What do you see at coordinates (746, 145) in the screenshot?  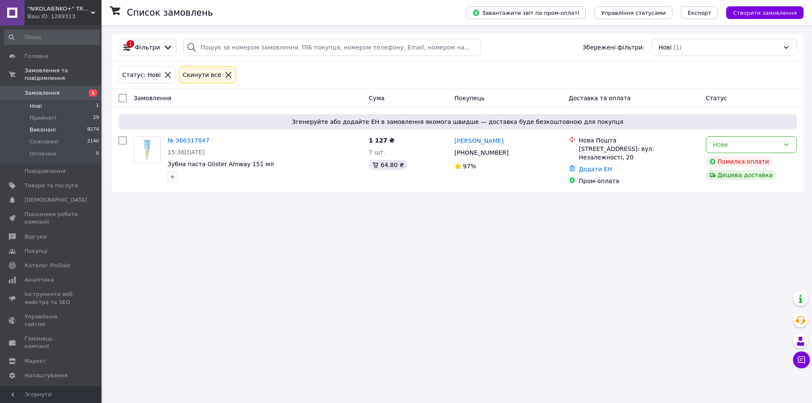 I see `div: Нове` at bounding box center [746, 145].